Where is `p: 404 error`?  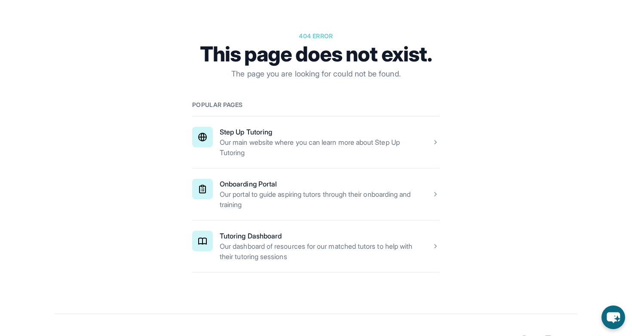 p: 404 error is located at coordinates (316, 36).